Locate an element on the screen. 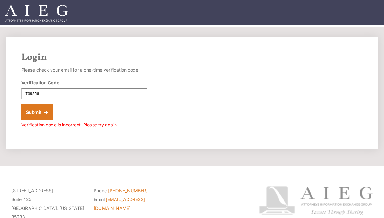 Image resolution: width=384 pixels, height=218 pixels. img: Attorneys Information Exchange Group is located at coordinates (36, 13).